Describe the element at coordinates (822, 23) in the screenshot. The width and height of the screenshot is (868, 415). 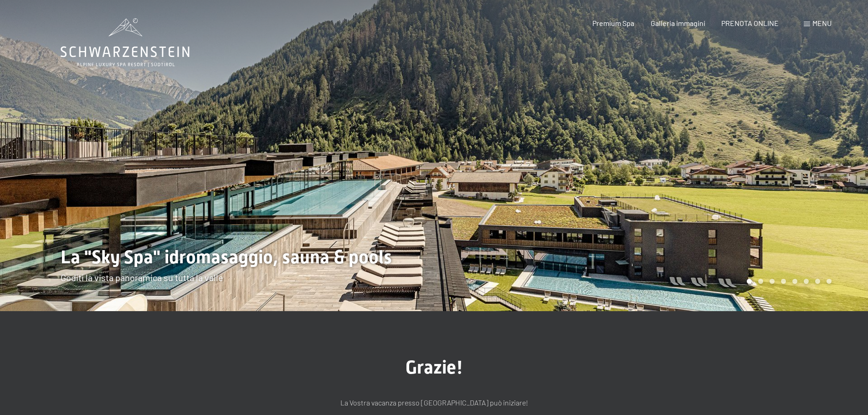
I see `span: Menu` at that location.